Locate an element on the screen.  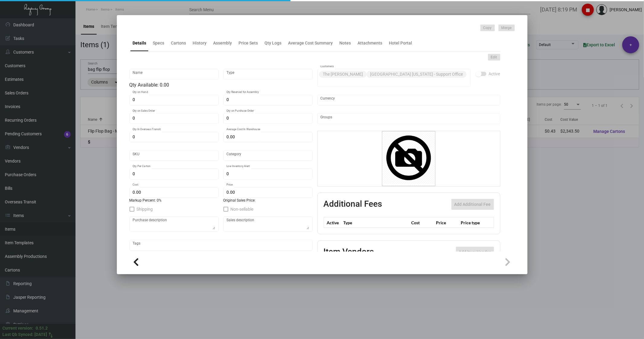
th: Type is located at coordinates (376, 222).